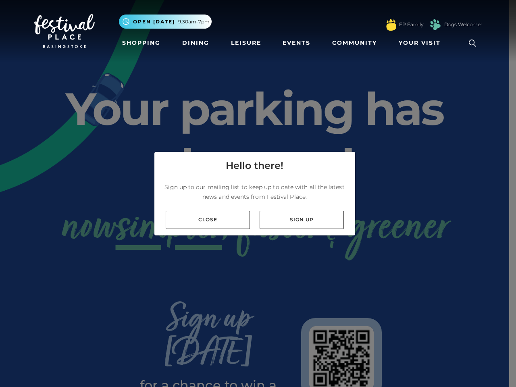  I want to click on p: Sign up to our mailing list to keep up to date with all the latest news and events from Festival ..., so click(255, 192).